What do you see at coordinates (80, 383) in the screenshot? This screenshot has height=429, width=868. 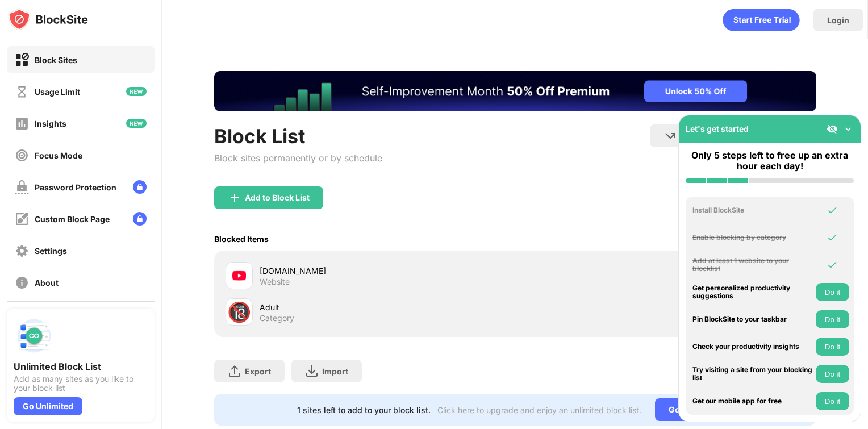 I see `div: Add as many sites as you like to your block list` at bounding box center [80, 383].